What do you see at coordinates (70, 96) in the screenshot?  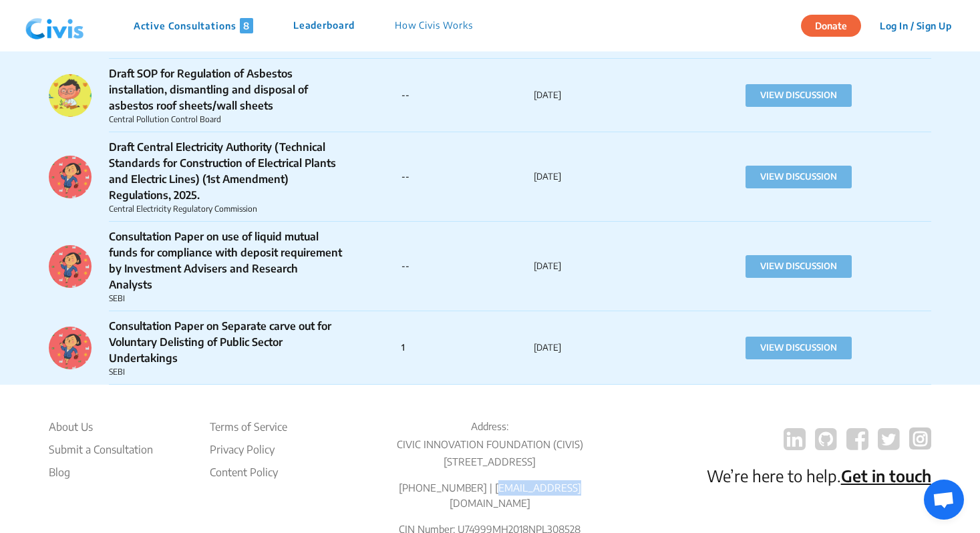 I see `img: ws0pfcaro38jc0v5glghkjokbm2f` at bounding box center [70, 96].